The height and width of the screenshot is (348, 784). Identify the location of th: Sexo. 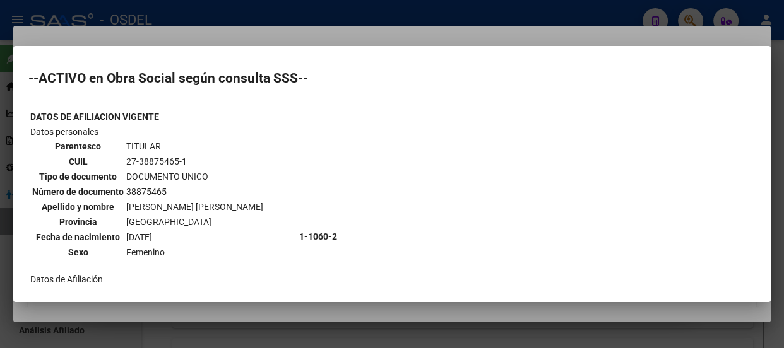
(78, 252).